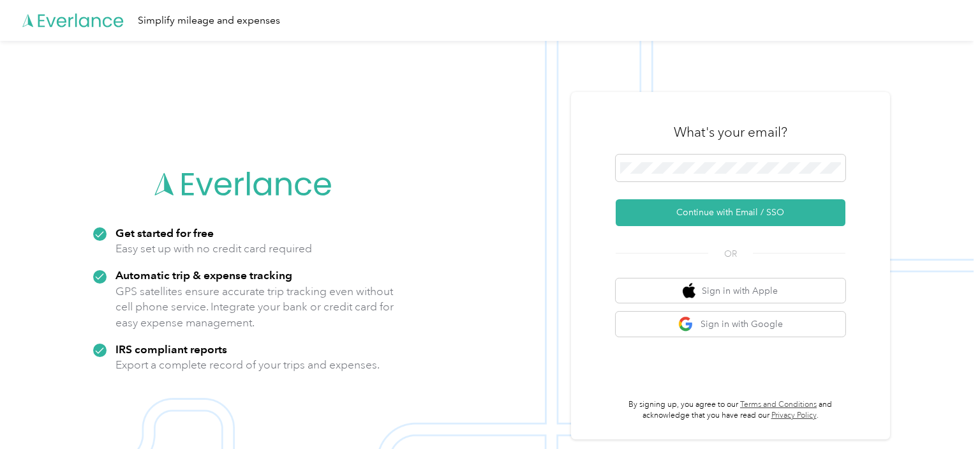 The height and width of the screenshot is (449, 980). I want to click on div: Simplify mileage and expenses, so click(208, 20).